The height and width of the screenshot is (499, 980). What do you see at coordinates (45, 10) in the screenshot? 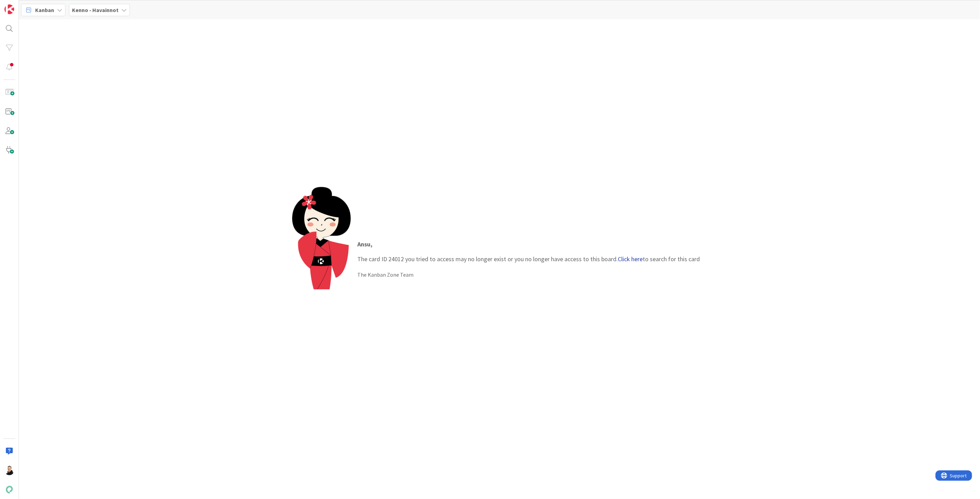
I see `span: Kanban` at bounding box center [45, 10].